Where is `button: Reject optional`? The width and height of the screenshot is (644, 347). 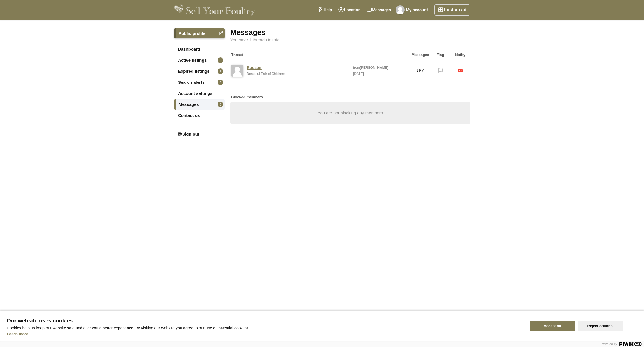
button: Reject optional is located at coordinates (601, 326).